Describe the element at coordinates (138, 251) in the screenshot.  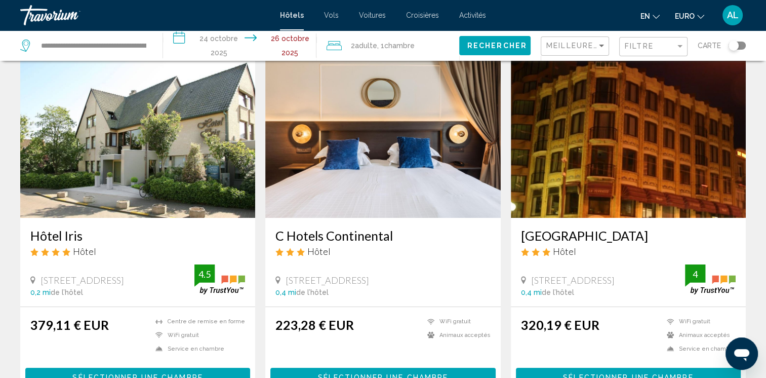
I see `div: Hôtel 4 étoiles` at that location.